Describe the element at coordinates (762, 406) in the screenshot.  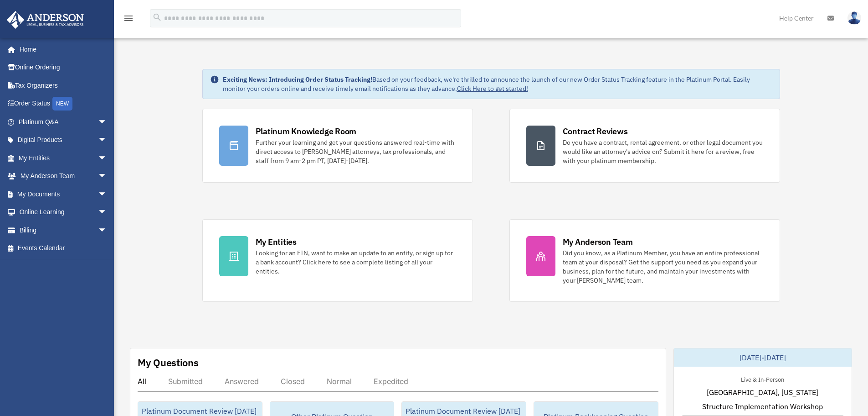
I see `span: Structure Implementation Workshop` at that location.